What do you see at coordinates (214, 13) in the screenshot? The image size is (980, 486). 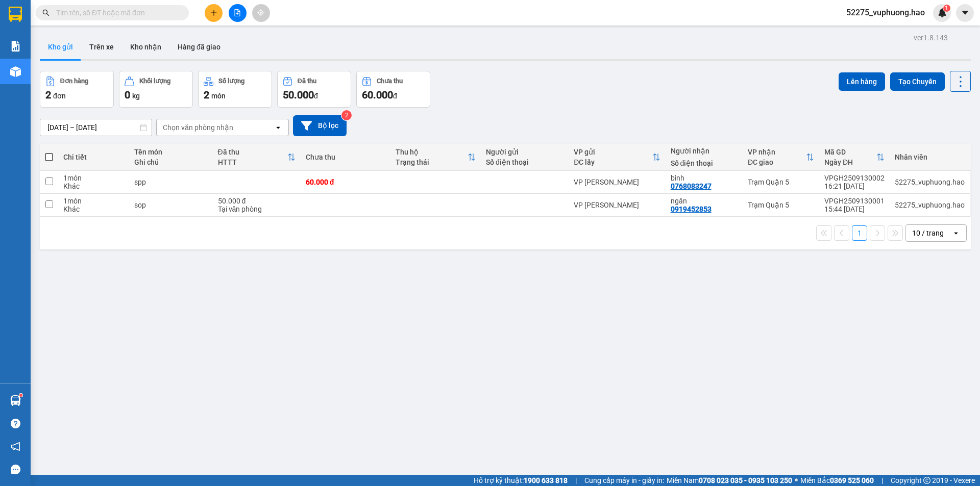 I see `span: plus` at bounding box center [214, 13].